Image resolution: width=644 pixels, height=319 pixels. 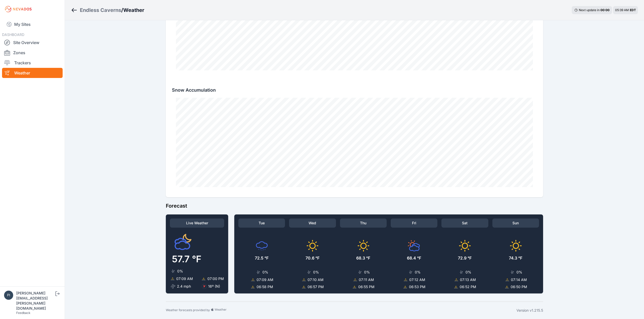 What do you see at coordinates (101, 10) in the screenshot?
I see `div: Endless Caverns` at bounding box center [101, 10].